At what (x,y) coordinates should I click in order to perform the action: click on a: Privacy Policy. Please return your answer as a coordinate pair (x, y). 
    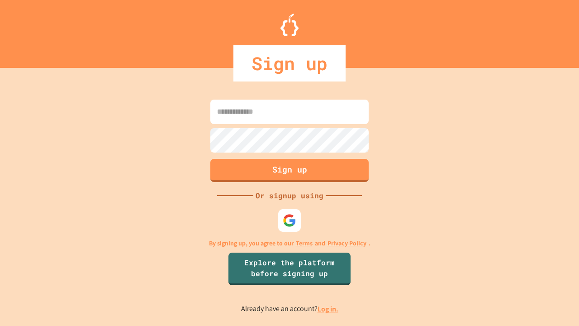
    Looking at the image, I should click on (347, 243).